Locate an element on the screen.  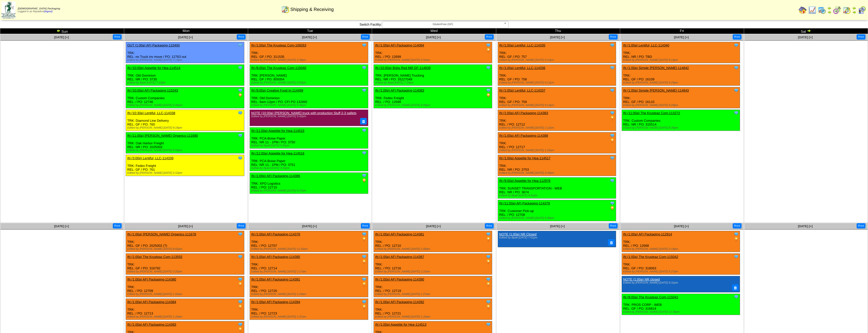
td: Tue is located at coordinates (310, 31).